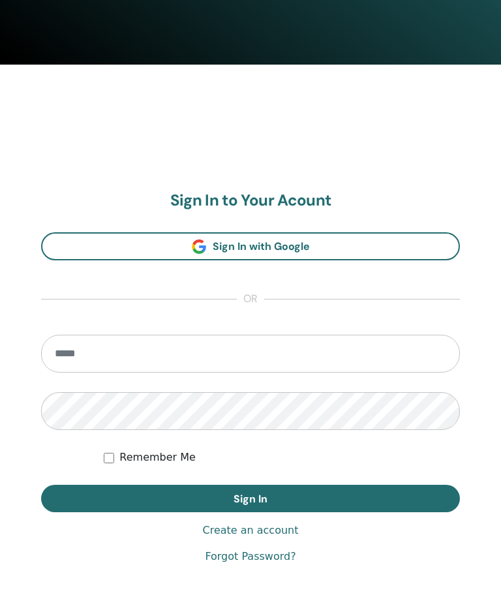  What do you see at coordinates (261, 247) in the screenshot?
I see `span: Sign In with Google` at bounding box center [261, 247].